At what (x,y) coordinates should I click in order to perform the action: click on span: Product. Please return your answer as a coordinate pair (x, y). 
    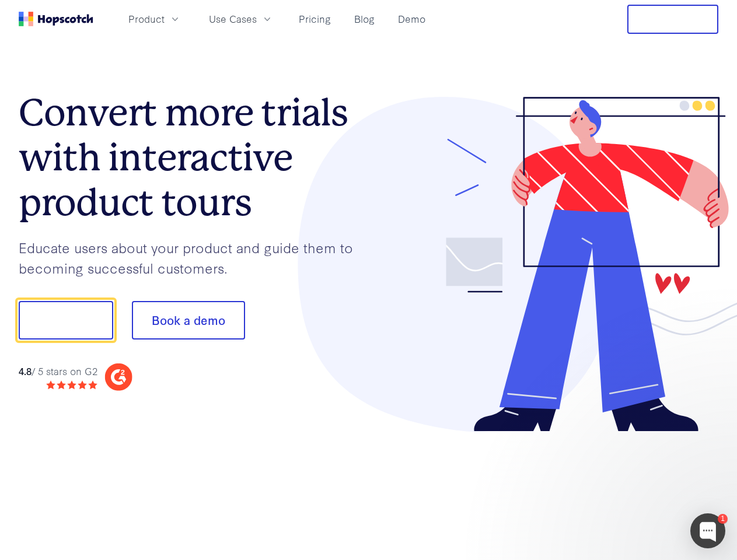
    Looking at the image, I should click on (146, 19).